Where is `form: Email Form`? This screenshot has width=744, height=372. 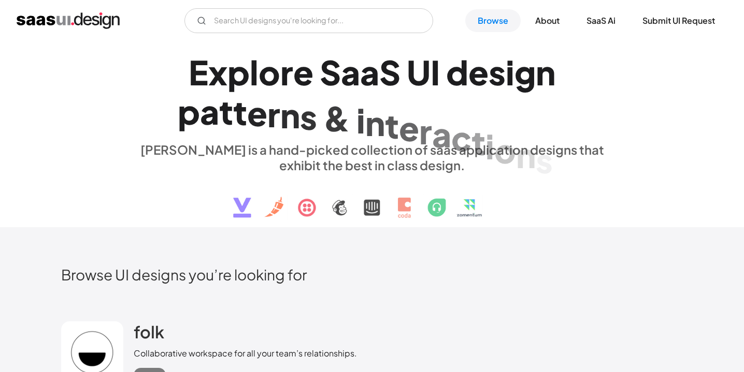 form: Email Form is located at coordinates (309, 21).